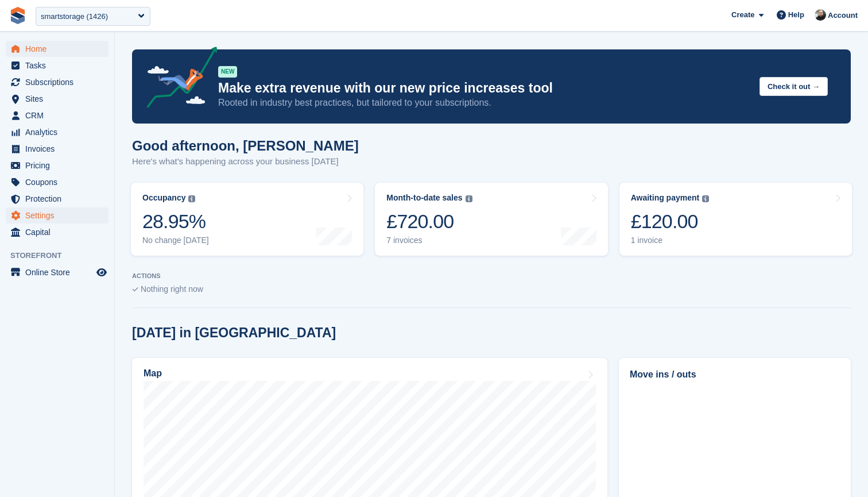 This screenshot has height=497, width=868. Describe the element at coordinates (491, 219) in the screenshot. I see `a: Month-to-date sales £720.00 7 invoices` at that location.